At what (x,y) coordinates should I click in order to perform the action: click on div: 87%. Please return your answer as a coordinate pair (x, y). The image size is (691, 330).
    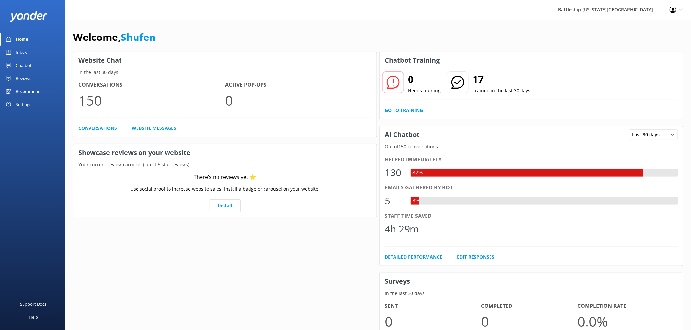
    Looking at the image, I should click on (417, 173).